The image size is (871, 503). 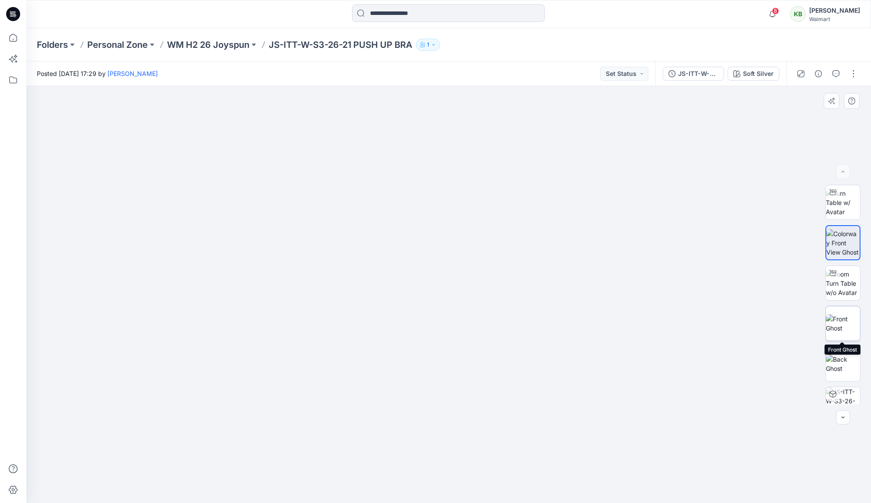 What do you see at coordinates (754, 74) in the screenshot?
I see `button: Soft Silver` at bounding box center [754, 74].